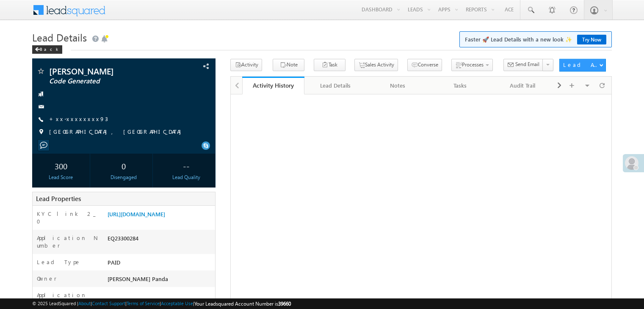  I want to click on span: 39660, so click(284, 303).